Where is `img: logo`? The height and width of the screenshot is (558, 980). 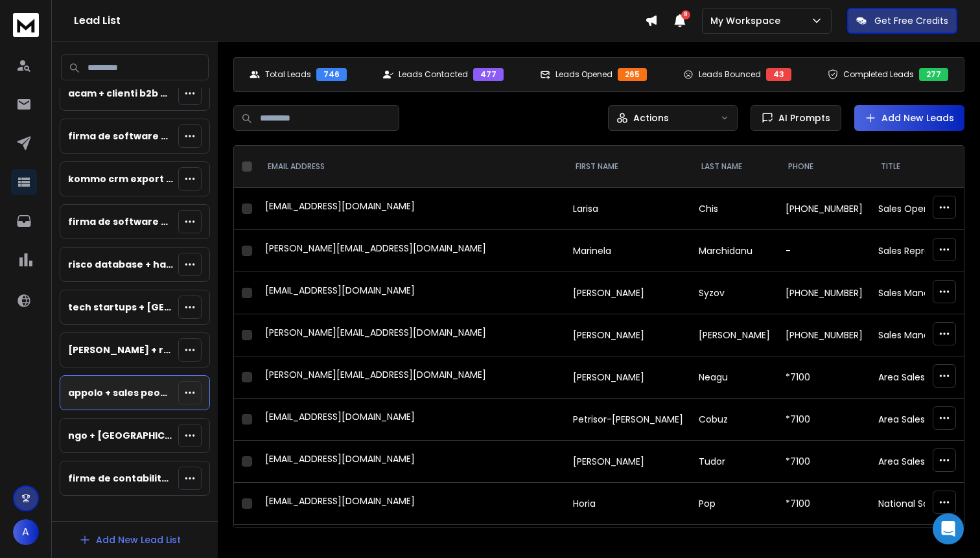 img: logo is located at coordinates (26, 25).